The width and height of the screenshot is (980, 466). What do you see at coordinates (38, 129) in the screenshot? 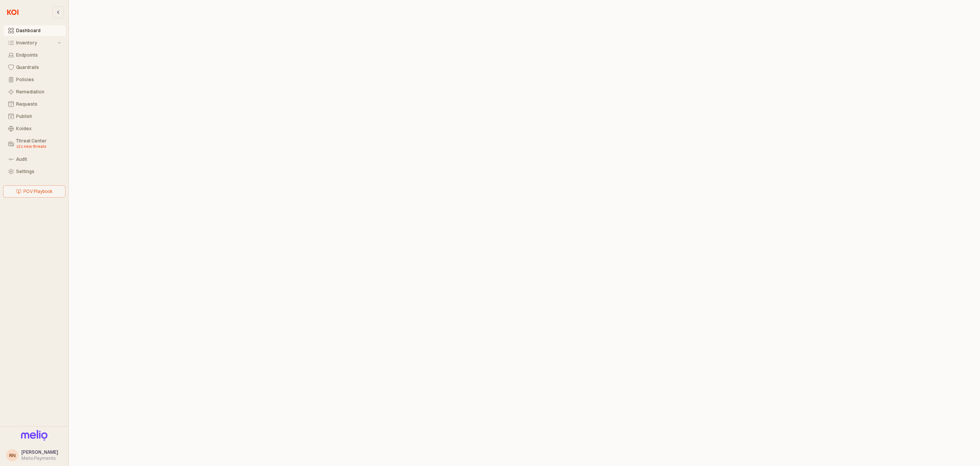
I see `div: Koidex` at bounding box center [38, 129].